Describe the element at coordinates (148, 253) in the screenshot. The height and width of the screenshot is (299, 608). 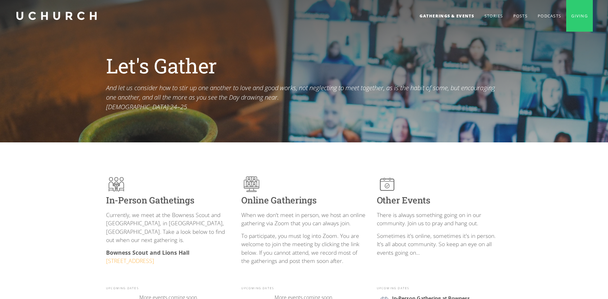
I see `strong: Bowness Scout and Lions Hall` at that location.